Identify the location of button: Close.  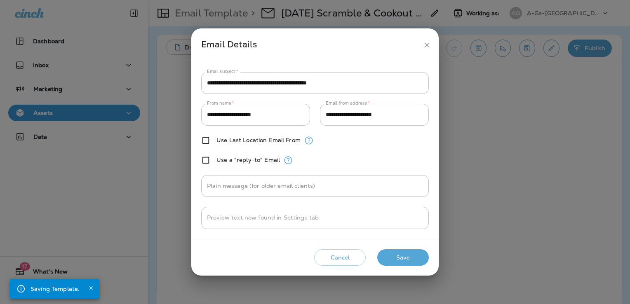
(91, 288).